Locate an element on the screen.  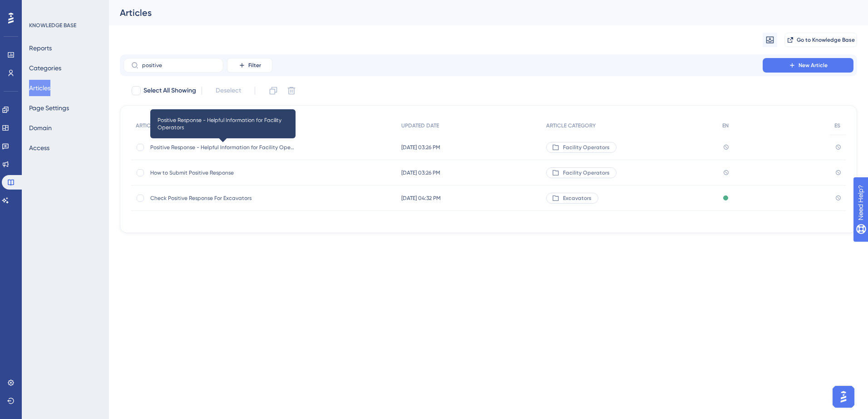
input: Search is located at coordinates (179, 65).